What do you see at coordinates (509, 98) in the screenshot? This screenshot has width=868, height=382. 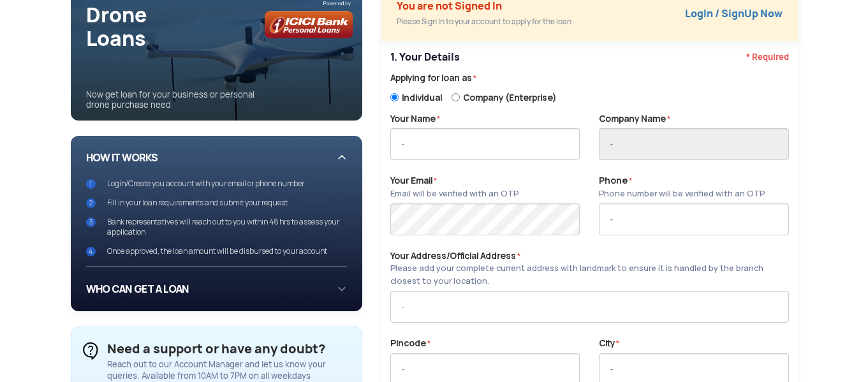 I see `span: Company (Enterprise)` at bounding box center [509, 98].